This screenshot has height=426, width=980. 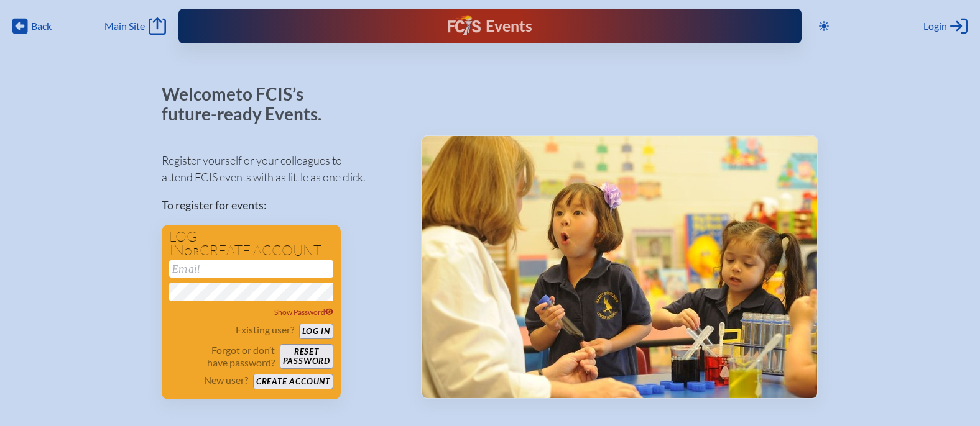 What do you see at coordinates (222, 356) in the screenshot?
I see `p: Forgot or don’t have password?` at bounding box center [222, 356].